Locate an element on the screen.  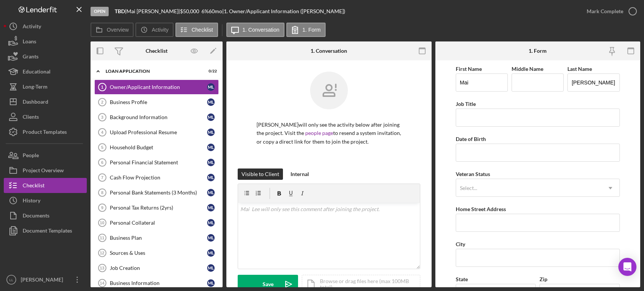
div: 1. Conversation is located at coordinates (329, 51).